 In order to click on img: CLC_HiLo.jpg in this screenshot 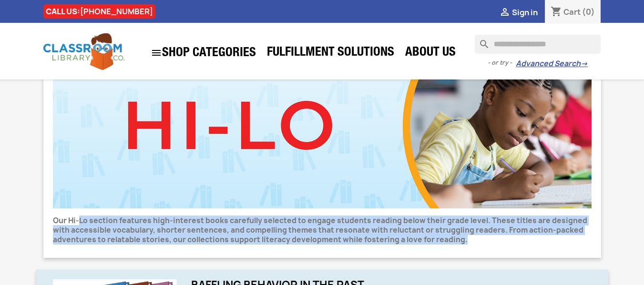, I will do `click(322, 126)`.